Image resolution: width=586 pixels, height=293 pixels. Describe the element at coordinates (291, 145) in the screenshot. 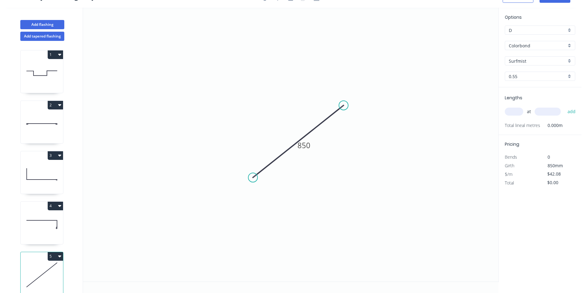

I see `svg: 0` at that location.